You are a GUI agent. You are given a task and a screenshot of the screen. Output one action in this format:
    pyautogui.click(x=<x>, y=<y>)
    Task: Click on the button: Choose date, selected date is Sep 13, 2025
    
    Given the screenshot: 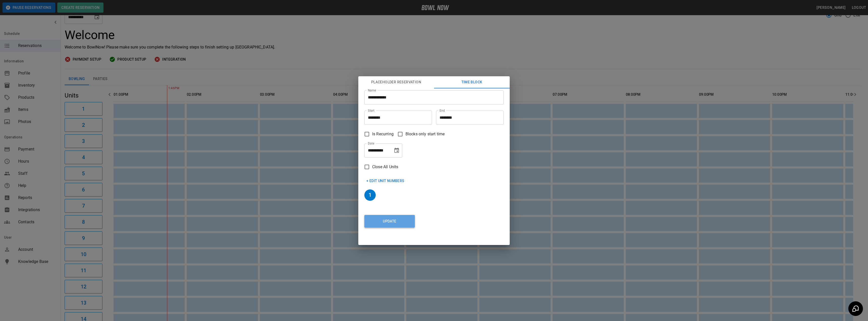 What is the action you would take?
    pyautogui.click(x=397, y=151)
    